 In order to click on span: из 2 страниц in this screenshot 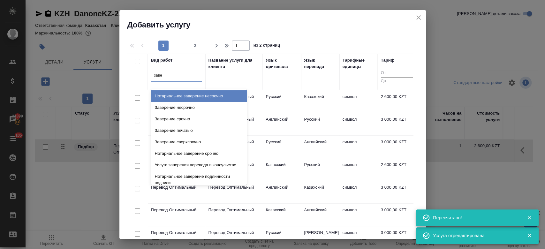, I will do `click(267, 46)`.